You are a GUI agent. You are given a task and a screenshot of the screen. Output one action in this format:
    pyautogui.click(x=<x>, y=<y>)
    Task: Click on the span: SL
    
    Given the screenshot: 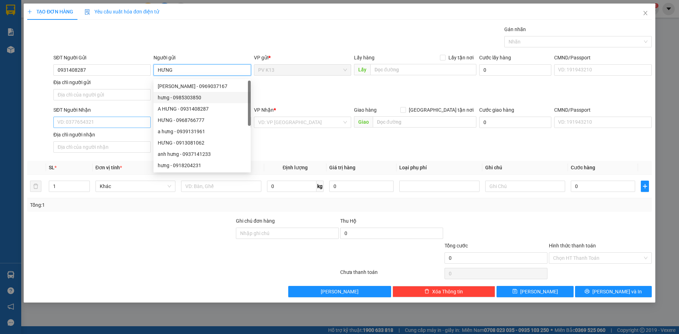 What is the action you would take?
    pyautogui.click(x=52, y=168)
    